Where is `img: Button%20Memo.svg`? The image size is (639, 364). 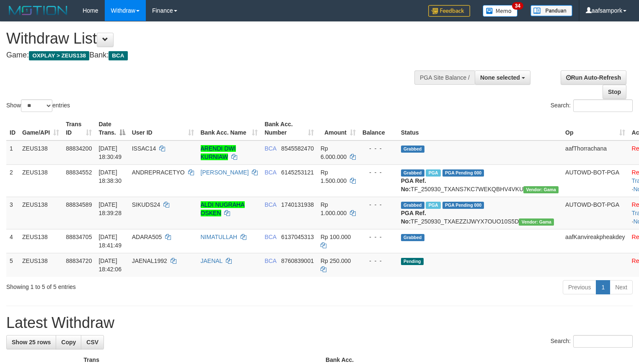
img: Button%20Memo.svg is located at coordinates (500, 11).